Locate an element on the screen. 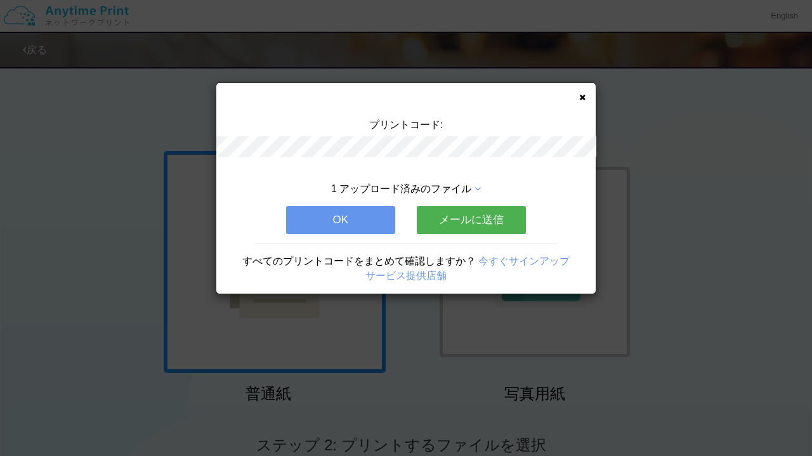 This screenshot has width=812, height=456. button: OK is located at coordinates (341, 220).